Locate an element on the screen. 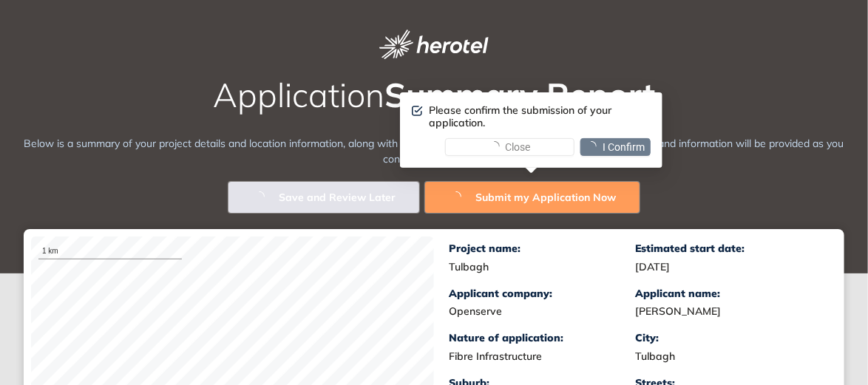 The width and height of the screenshot is (868, 385). div: Applicant company: is located at coordinates (542, 293).